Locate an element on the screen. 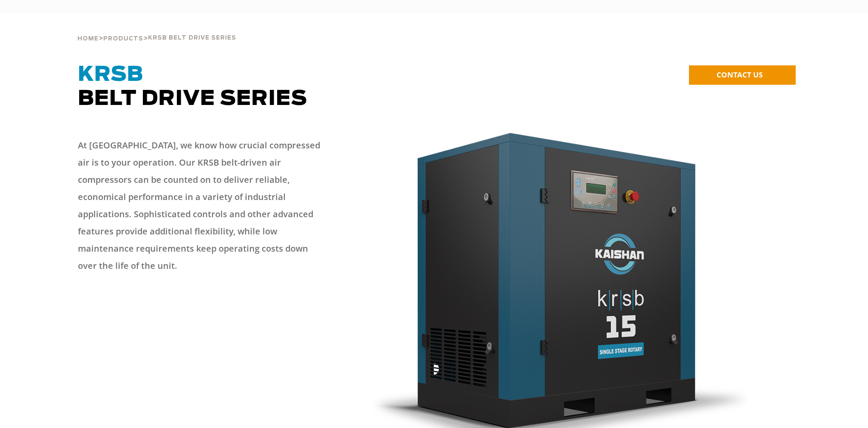 Image resolution: width=868 pixels, height=428 pixels. span: Products is located at coordinates (123, 39).